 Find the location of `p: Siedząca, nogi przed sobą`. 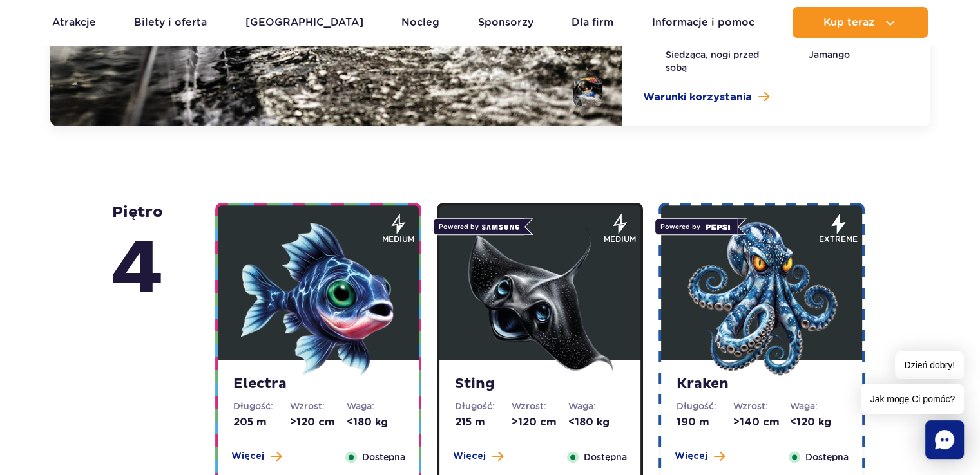

p: Siedząca, nogi przed sobą is located at coordinates (704, 61).